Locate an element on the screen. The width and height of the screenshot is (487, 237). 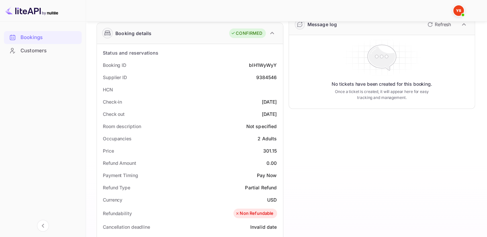
a: Customers is located at coordinates (43, 50).